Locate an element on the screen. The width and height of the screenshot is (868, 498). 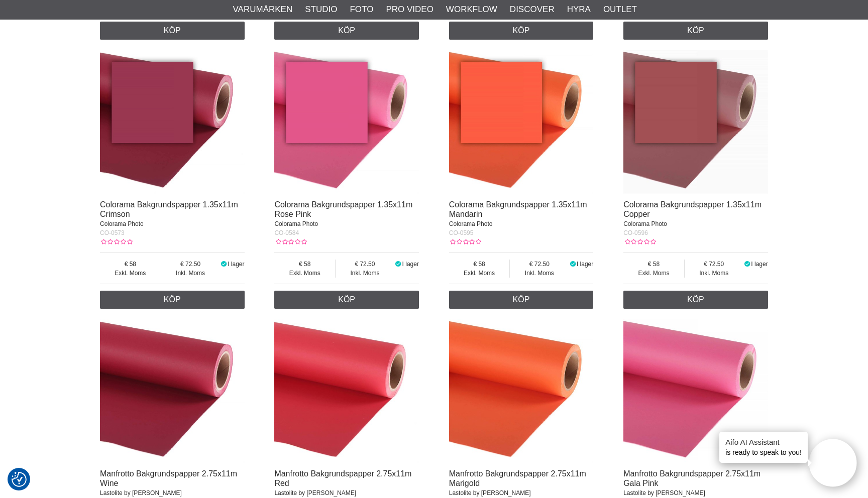
button: Samtyckesinställningar is located at coordinates (19, 479).